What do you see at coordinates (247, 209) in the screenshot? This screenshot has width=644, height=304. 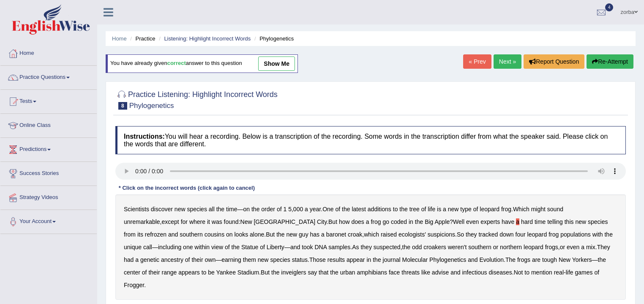 I see `b: on` at bounding box center [247, 209].